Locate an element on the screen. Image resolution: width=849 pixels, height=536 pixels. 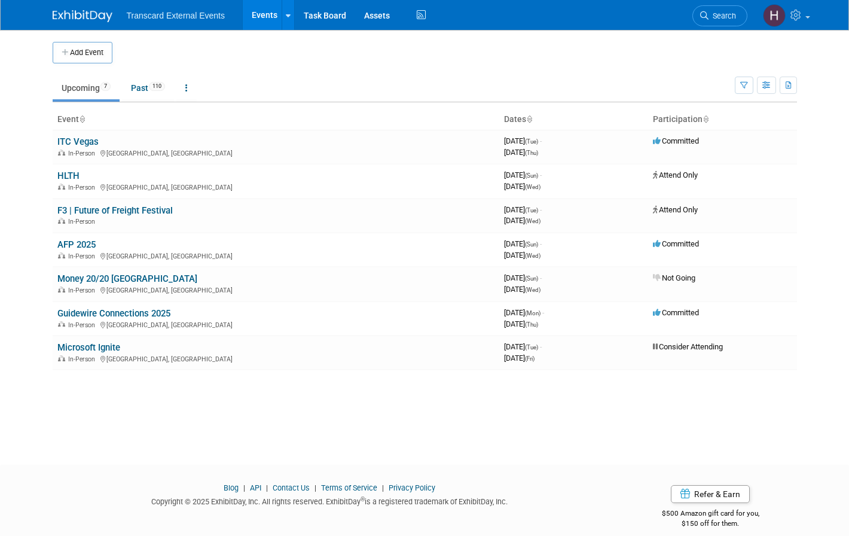
div: $150 off for them. is located at coordinates (710, 523).